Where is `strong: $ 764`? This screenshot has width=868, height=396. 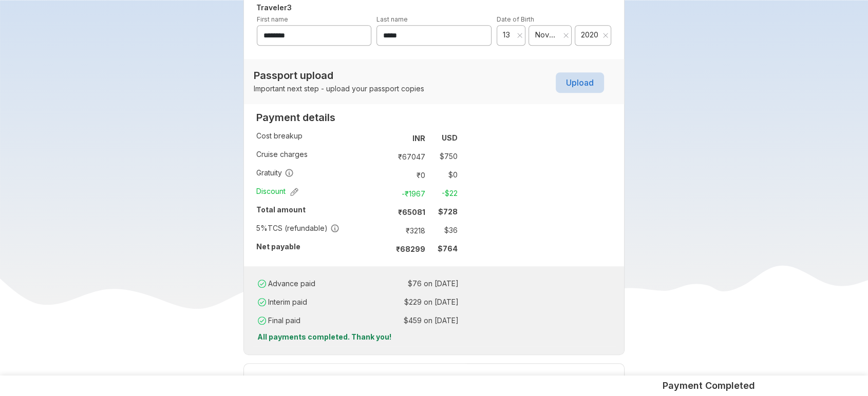 strong: $ 764 is located at coordinates (447, 248).